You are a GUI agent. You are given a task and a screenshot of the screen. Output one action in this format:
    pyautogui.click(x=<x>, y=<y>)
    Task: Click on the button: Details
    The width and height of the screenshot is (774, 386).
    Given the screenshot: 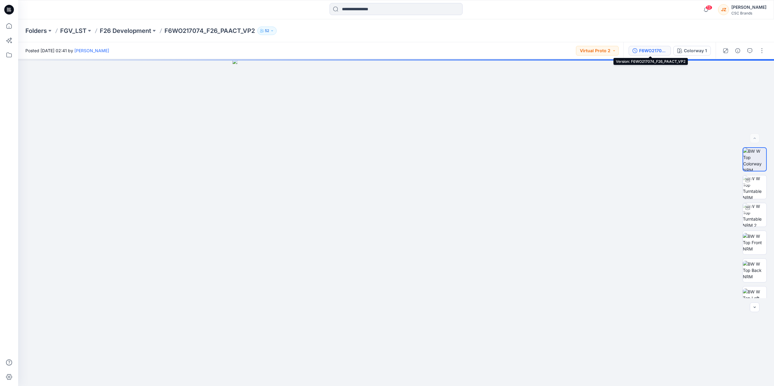 What is the action you would take?
    pyautogui.click(x=737, y=51)
    